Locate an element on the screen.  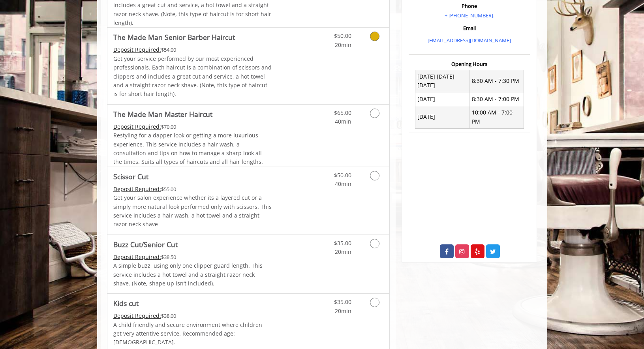
b: The Made Man Senior Barber Haircut is located at coordinates (174, 37).